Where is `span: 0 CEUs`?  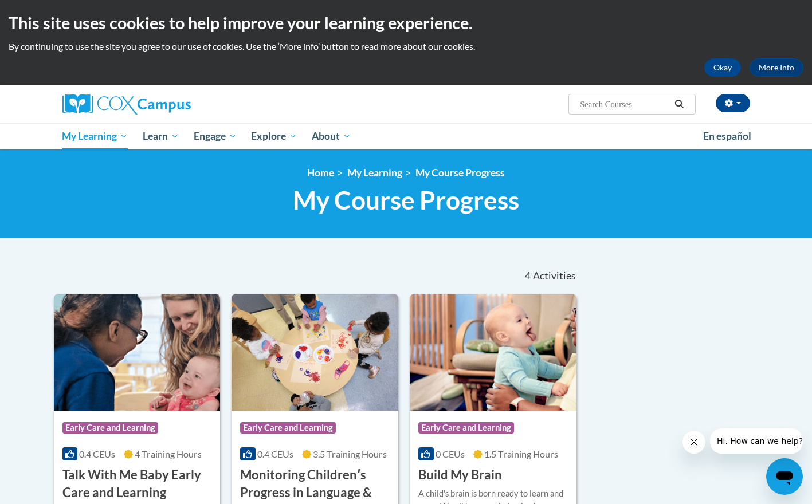
span: 0 CEUs is located at coordinates (450, 454).